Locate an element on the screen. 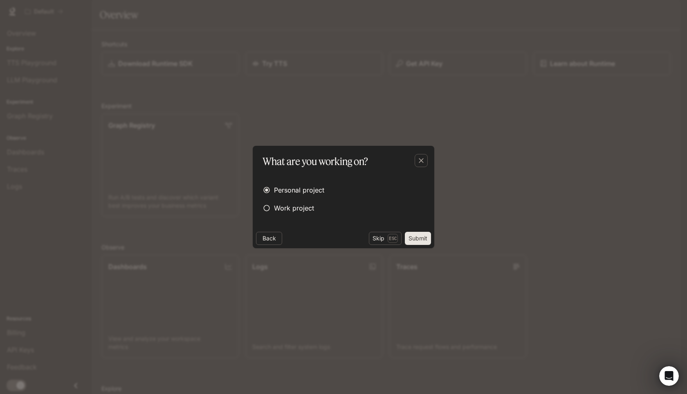 This screenshot has width=687, height=394. span: Work project is located at coordinates (294, 208).